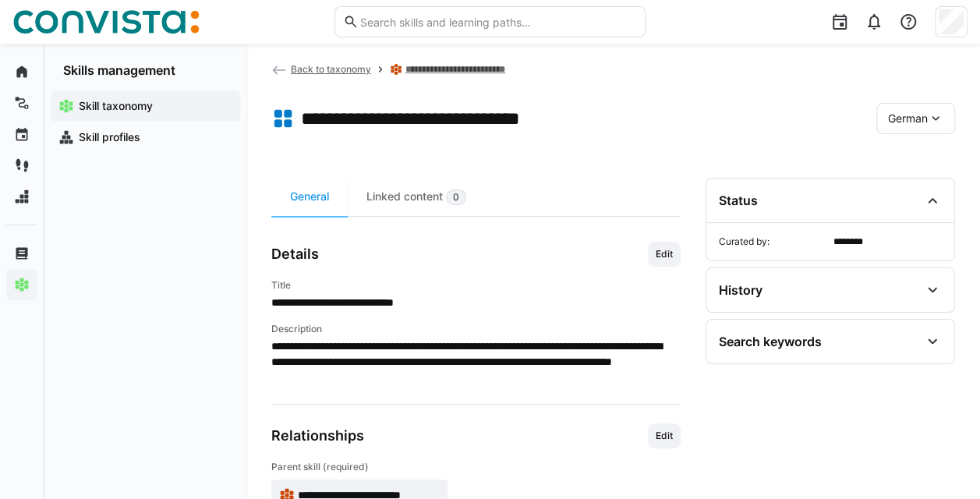 This screenshot has width=980, height=499. Describe the element at coordinates (331, 69) in the screenshot. I see `span: Back to taxonomy` at that location.